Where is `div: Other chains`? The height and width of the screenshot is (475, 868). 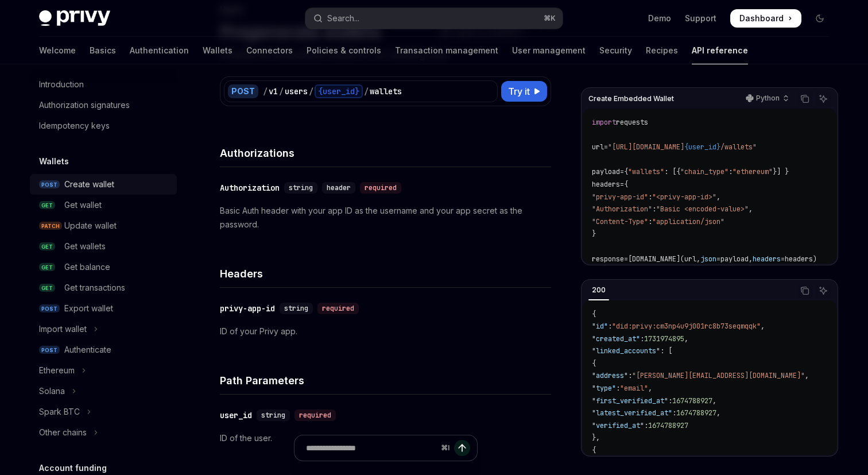
div: Other chains is located at coordinates (63, 432).